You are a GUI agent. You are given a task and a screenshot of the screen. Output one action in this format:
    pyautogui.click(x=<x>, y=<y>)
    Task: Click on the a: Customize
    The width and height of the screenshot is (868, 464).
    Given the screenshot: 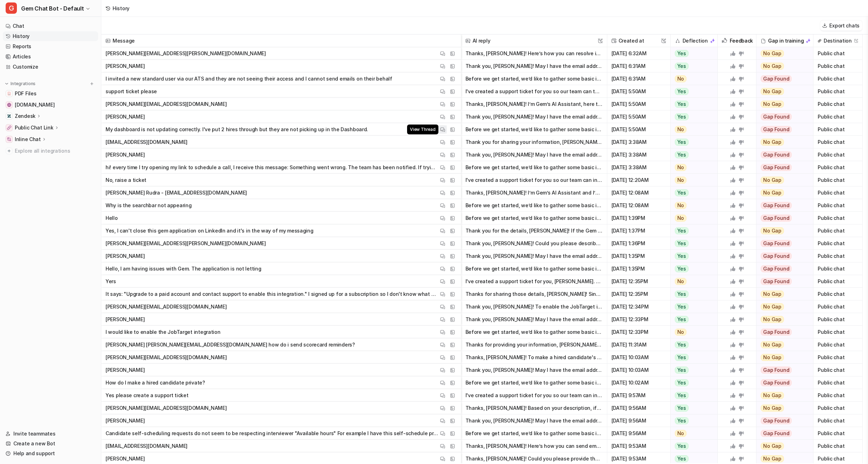 What is the action you would take?
    pyautogui.click(x=50, y=67)
    